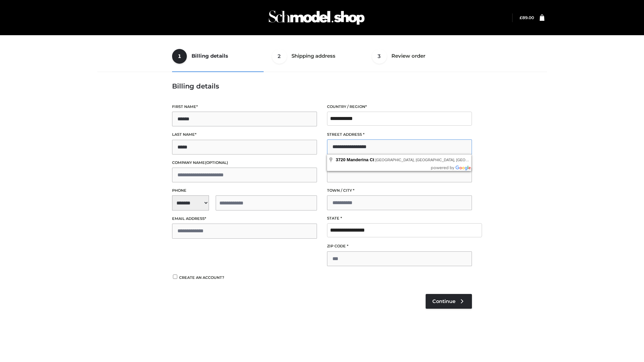  I want to click on label: State, so click(399, 218).